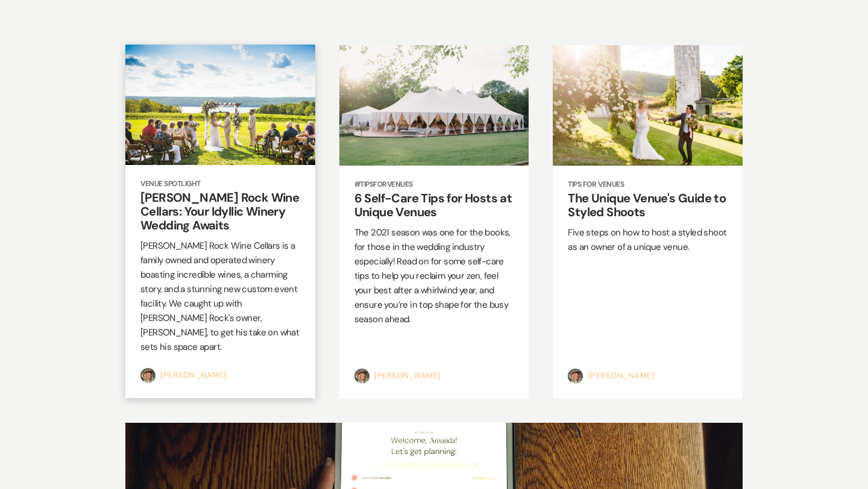  I want to click on p: Five steps on how to host a styled shoot as an owner of a unique venue., so click(647, 240).